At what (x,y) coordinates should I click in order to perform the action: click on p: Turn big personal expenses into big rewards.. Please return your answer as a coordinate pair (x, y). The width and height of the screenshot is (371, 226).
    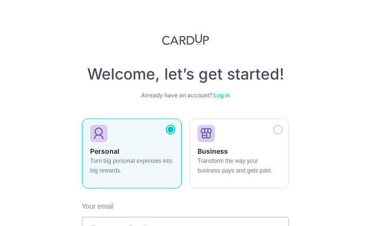
    Looking at the image, I should click on (132, 165).